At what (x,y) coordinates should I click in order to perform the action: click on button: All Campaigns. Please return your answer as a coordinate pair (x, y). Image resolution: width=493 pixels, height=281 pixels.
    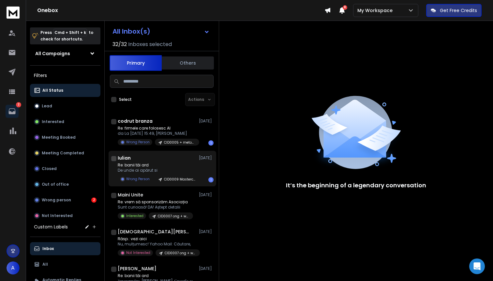
    Looking at the image, I should click on (65, 53).